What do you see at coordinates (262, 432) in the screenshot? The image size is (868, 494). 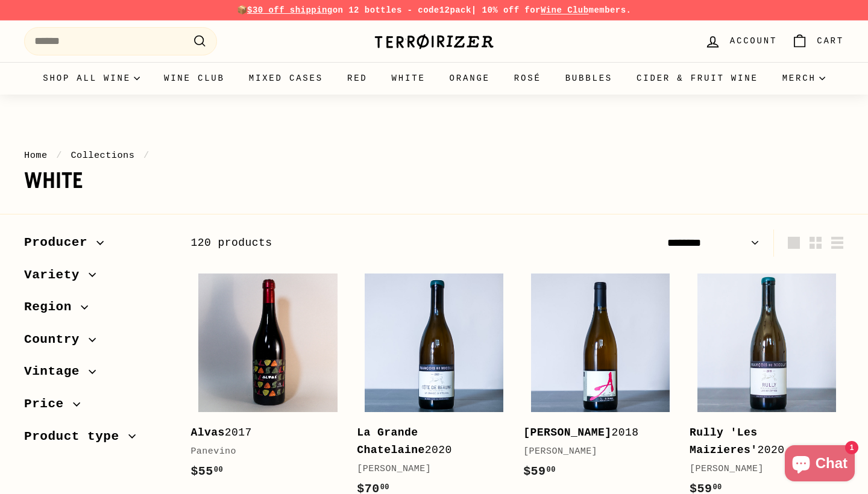 I see `div: 2017` at bounding box center [262, 432].